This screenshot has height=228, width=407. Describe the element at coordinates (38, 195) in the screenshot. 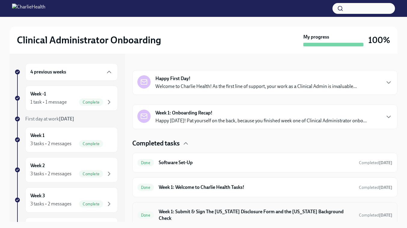

I see `h6: Week 3` at that location.